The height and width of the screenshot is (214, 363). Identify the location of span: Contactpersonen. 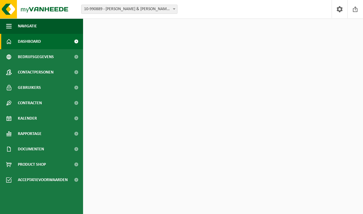
(36, 72).